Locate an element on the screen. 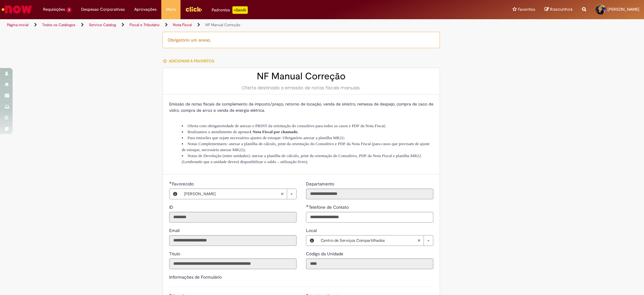 This screenshot has width=644, height=295. a: Fiscal e Tributário is located at coordinates (144, 25).